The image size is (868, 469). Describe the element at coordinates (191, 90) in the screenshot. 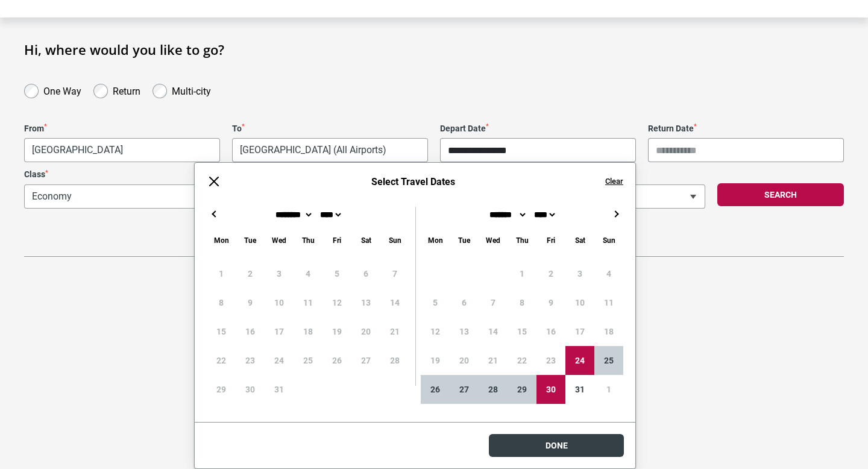

I see `label: Multi-city` at that location.